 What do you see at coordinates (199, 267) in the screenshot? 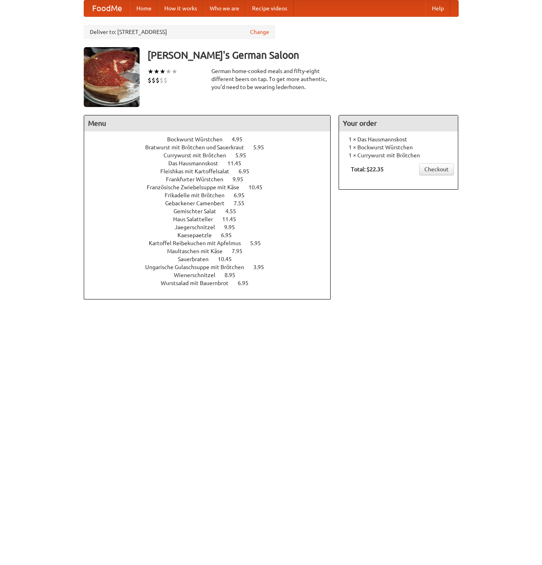
I see `span: Ungarische Gulaschsuppe mit Brötchen` at bounding box center [199, 267].